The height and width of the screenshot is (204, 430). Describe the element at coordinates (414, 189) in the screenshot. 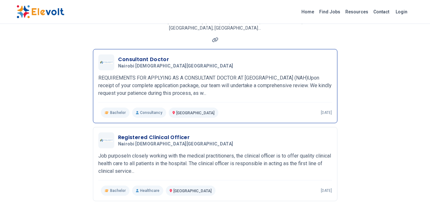

I see `div: Chat Widget` at that location.